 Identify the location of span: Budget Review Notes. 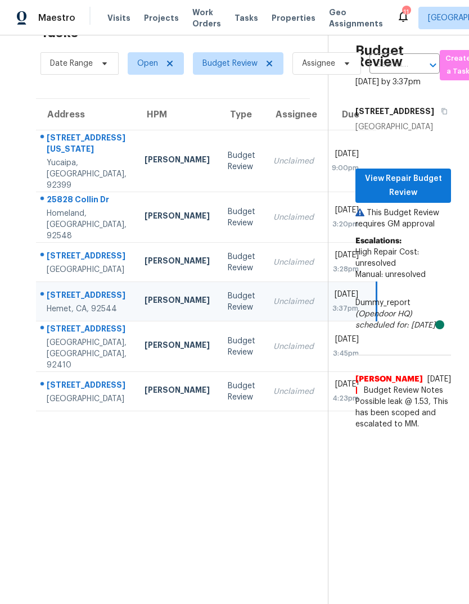
(403, 390).